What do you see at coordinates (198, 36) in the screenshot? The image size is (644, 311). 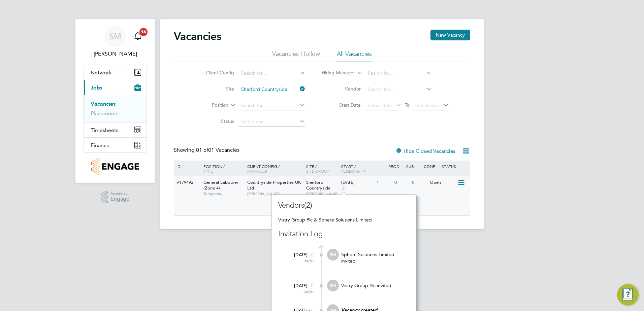 I see `h2: Vacancies` at bounding box center [198, 36].